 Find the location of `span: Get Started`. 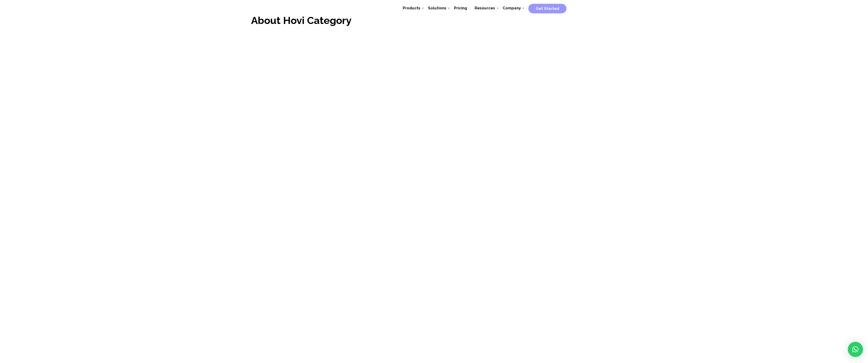

span: Get Started is located at coordinates (547, 9).